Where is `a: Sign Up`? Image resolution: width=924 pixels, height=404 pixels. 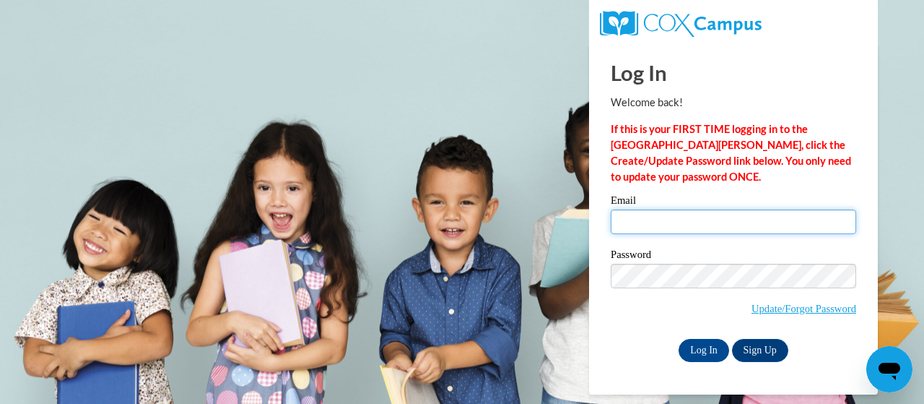 a: Sign Up is located at coordinates (760, 350).